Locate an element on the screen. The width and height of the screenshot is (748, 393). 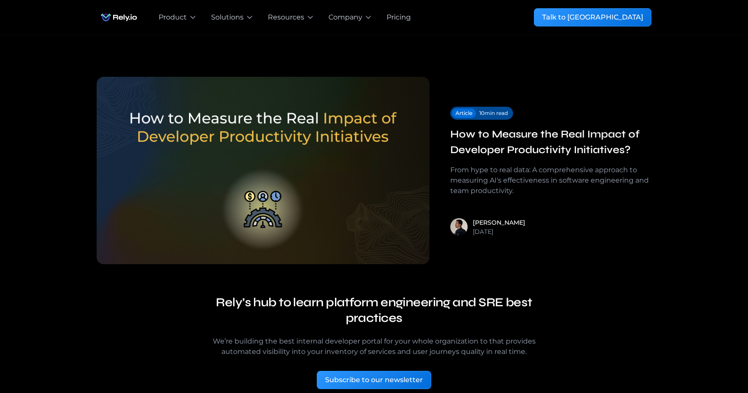
a: Subscribe to our newsletter is located at coordinates (374, 380).